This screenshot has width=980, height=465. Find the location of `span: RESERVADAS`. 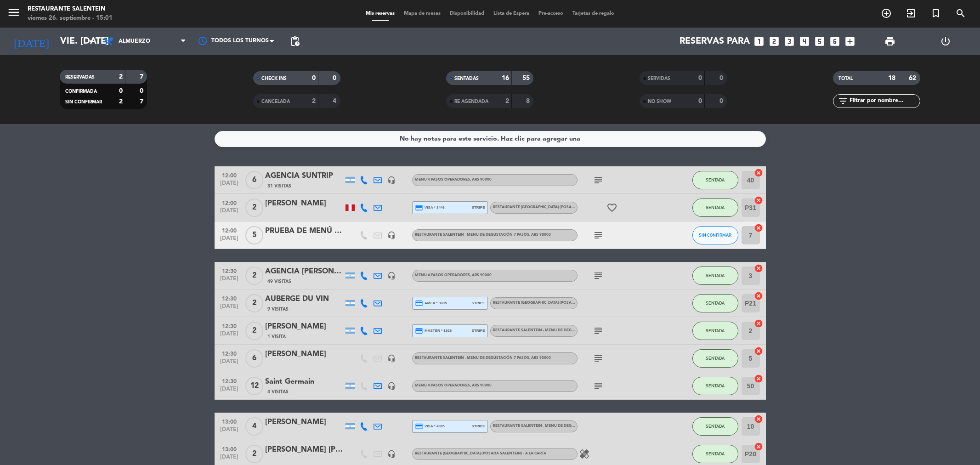

span: RESERVADAS is located at coordinates (80, 77).